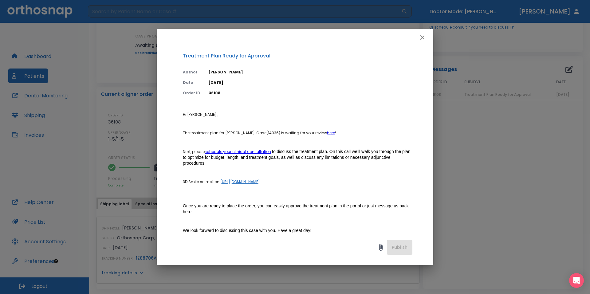 The width and height of the screenshot is (590, 294). Describe the element at coordinates (310, 93) in the screenshot. I see `p: 36108` at that location.